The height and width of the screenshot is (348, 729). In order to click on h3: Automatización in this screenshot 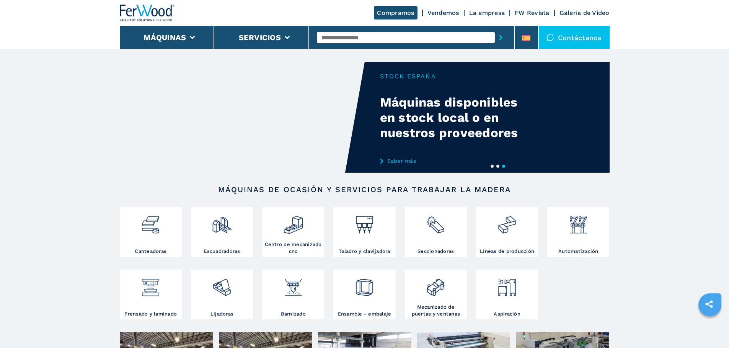, I will do `click(578, 252)`.